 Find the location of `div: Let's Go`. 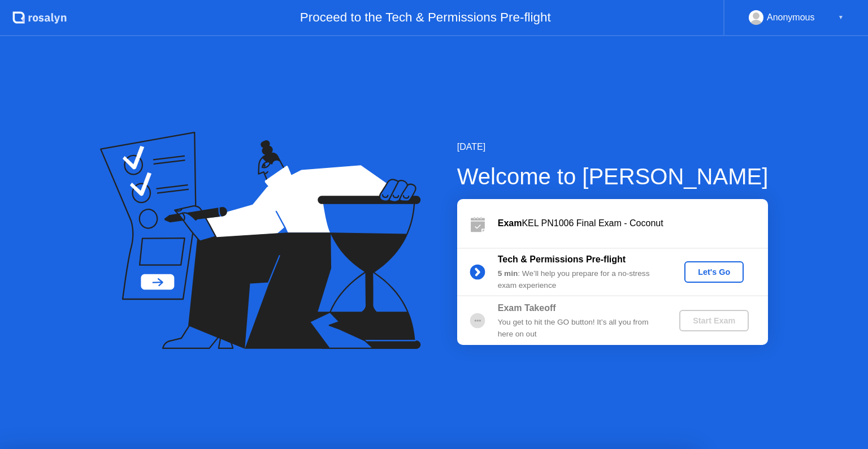

div: Let's Go is located at coordinates (714, 272).